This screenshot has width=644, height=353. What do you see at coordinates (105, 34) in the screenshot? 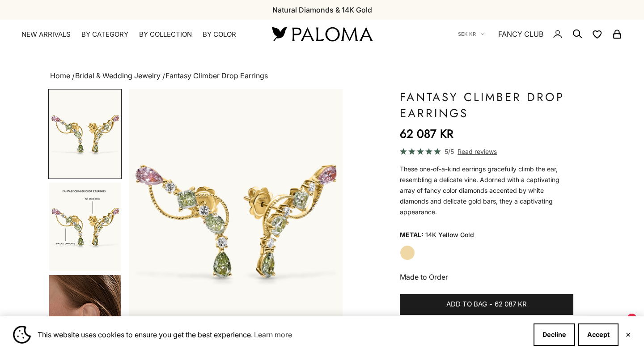
I see `summary: By Category` at bounding box center [105, 34].